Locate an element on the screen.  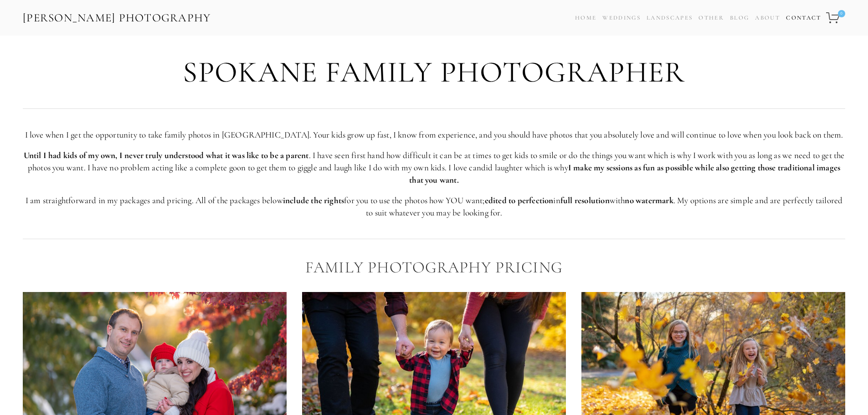
strong: Until I had kids of my own, I never truly understood what it was like to be a parent is located at coordinates (166, 155).